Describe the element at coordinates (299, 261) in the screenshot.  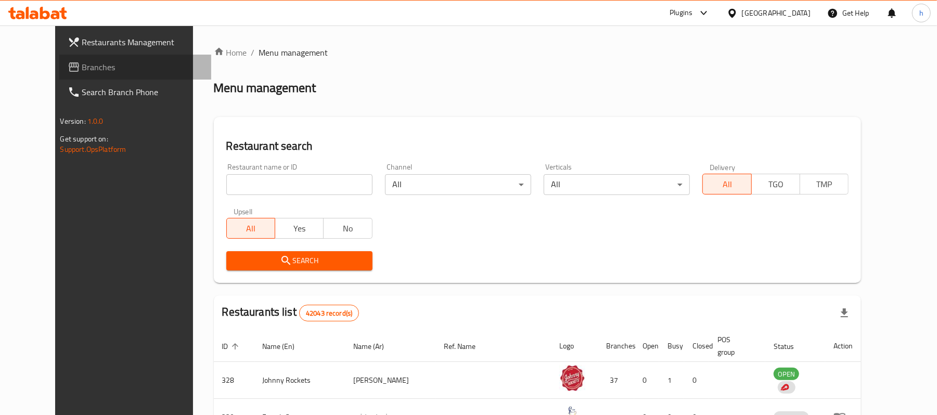
I see `span: Search` at that location.